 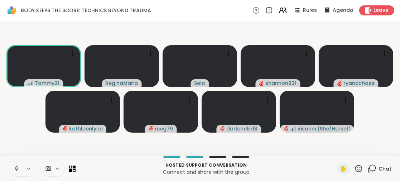 I want to click on img: ShareWell Logomark, so click(x=12, y=10).